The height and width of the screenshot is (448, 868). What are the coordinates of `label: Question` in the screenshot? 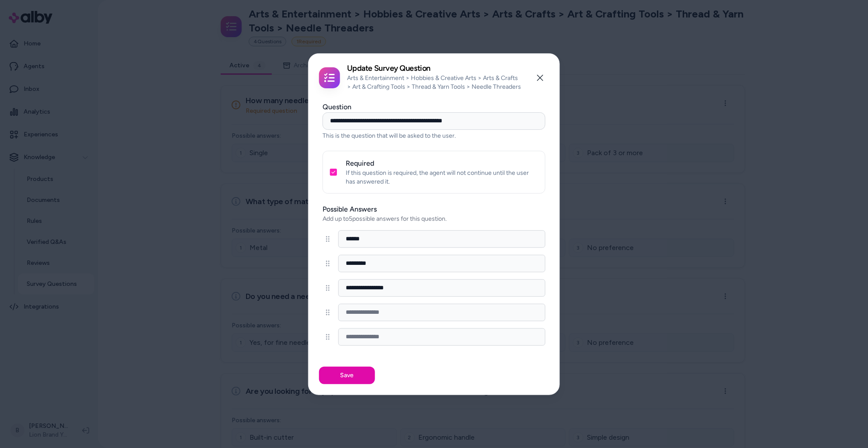 It's located at (337, 107).